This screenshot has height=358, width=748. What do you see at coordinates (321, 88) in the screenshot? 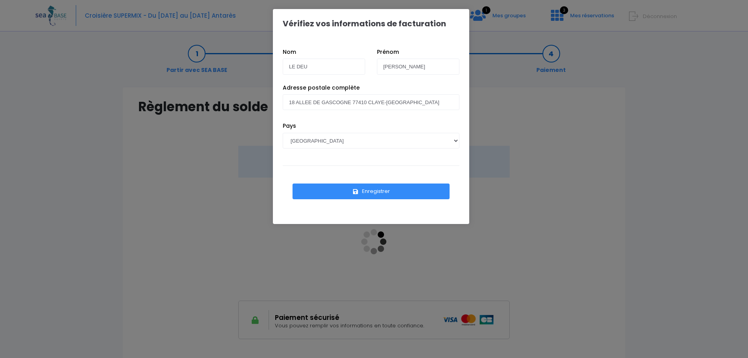
I see `label: Adresse postale complète` at bounding box center [321, 88].